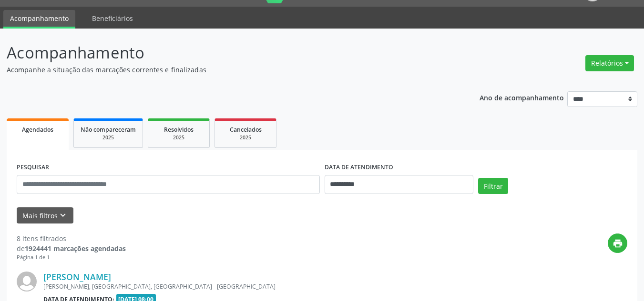 Image resolution: width=644 pixels, height=301 pixels. Describe the element at coordinates (493, 186) in the screenshot. I see `button: Filtrar` at that location.